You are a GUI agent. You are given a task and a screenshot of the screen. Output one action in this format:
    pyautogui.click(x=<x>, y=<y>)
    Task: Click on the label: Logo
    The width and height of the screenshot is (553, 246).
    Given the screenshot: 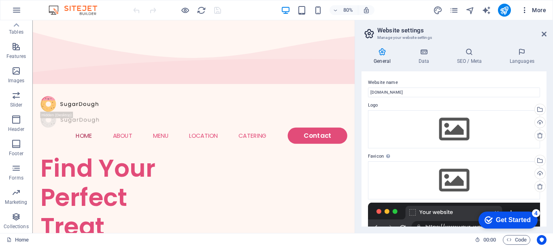 What is the action you would take?
    pyautogui.click(x=454, y=105)
    